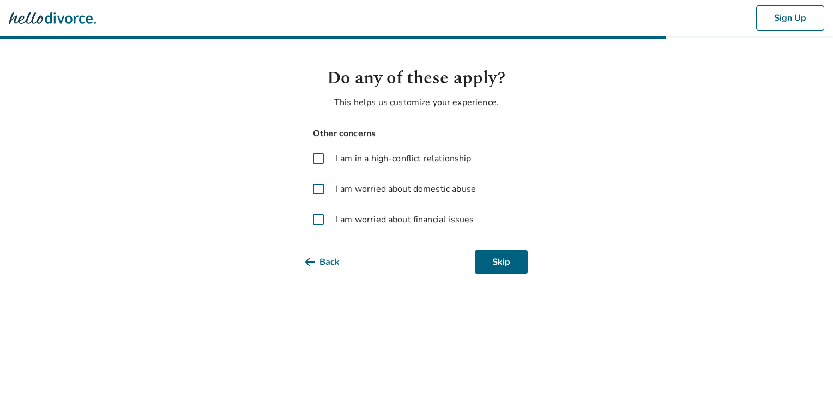  I want to click on span: I am worried about financial issues, so click(404, 220).